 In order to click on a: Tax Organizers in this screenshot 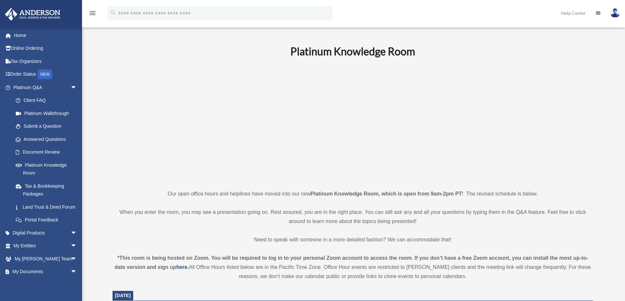, I will do `click(46, 61)`.